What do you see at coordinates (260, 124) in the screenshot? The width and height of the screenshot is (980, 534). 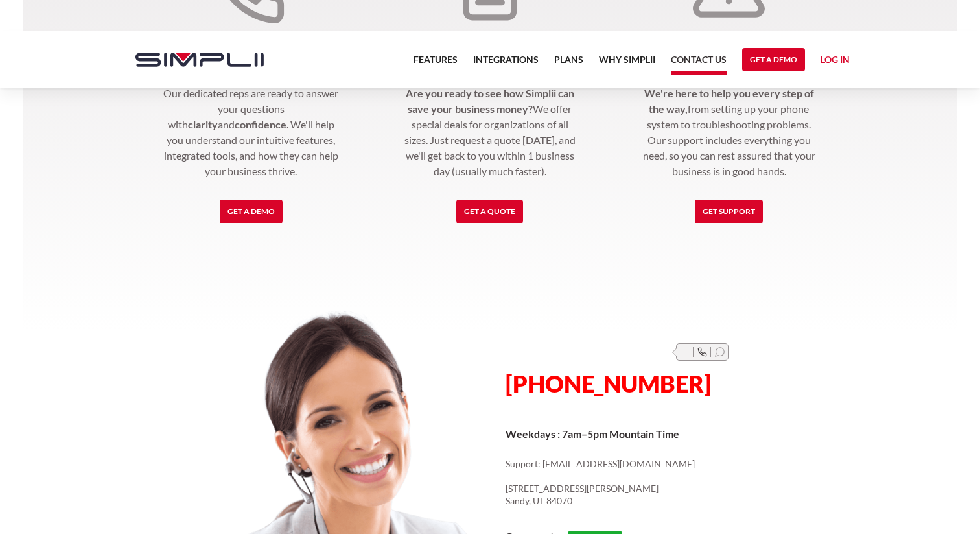 I see `strong: confidence` at bounding box center [260, 124].